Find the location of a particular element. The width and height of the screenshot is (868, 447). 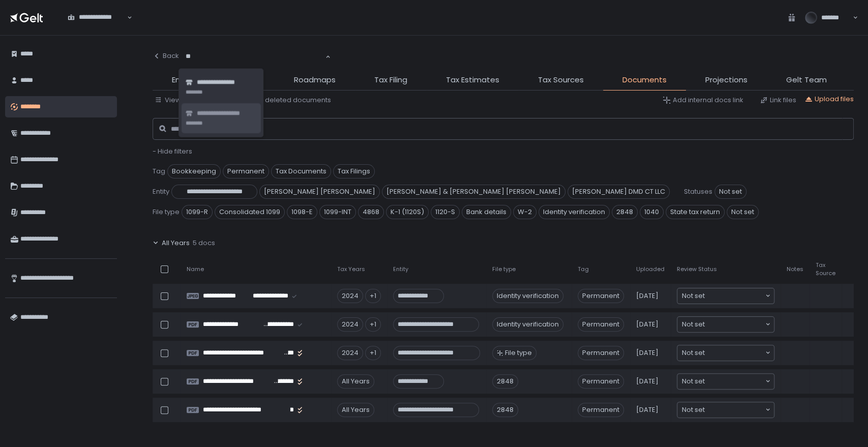

span: Identity verification is located at coordinates (574, 212).